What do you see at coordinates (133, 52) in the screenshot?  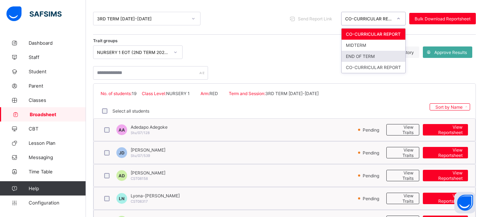 I see `div: NURSERY 1 EOT (2ND TERM 2024-25)` at bounding box center [133, 52].